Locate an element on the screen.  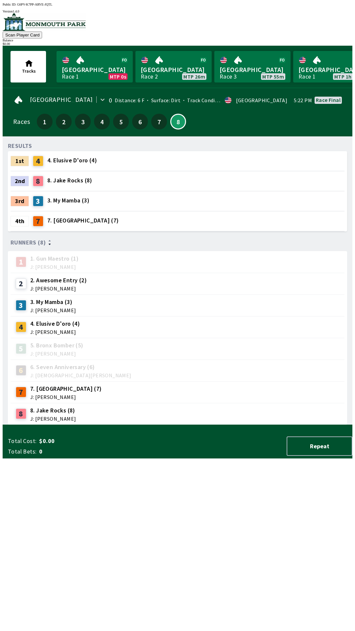
button: Tracks is located at coordinates (28, 67).